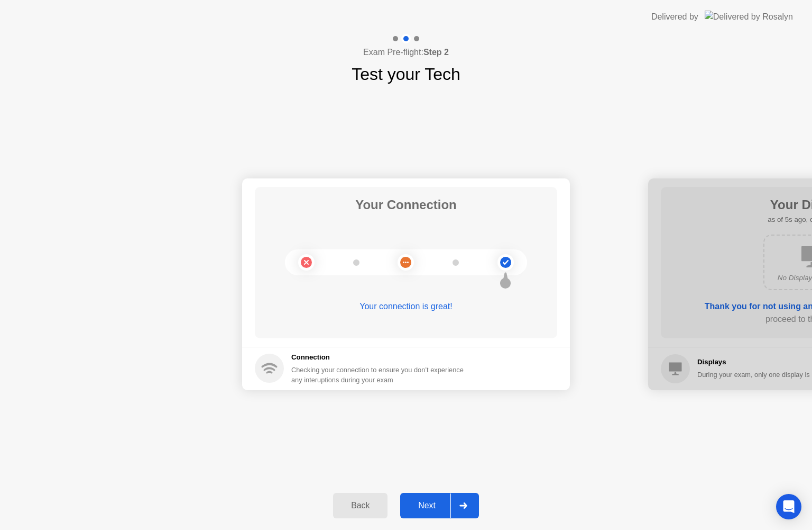 The image size is (812, 530). Describe the element at coordinates (360, 505) in the screenshot. I see `button: Back` at that location.